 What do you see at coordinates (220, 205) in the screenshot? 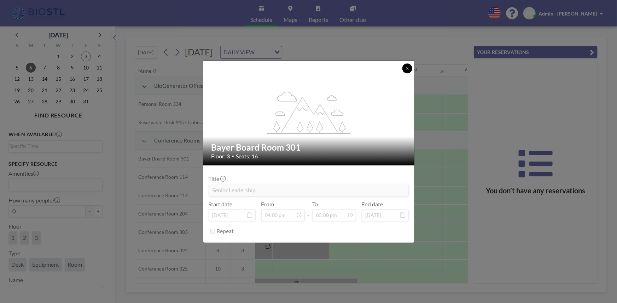
I see `label: Start date` at bounding box center [220, 205].